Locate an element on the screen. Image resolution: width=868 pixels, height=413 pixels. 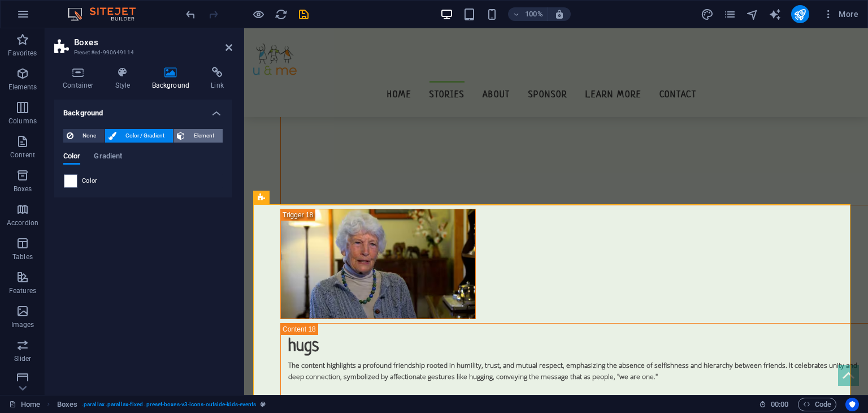
p: Images is located at coordinates (22, 325).